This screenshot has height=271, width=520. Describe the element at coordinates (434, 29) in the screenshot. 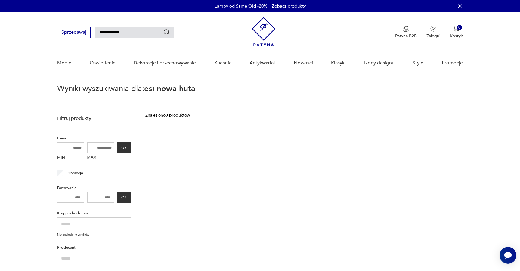

I see `img: Ikonka użytkownika` at that location.